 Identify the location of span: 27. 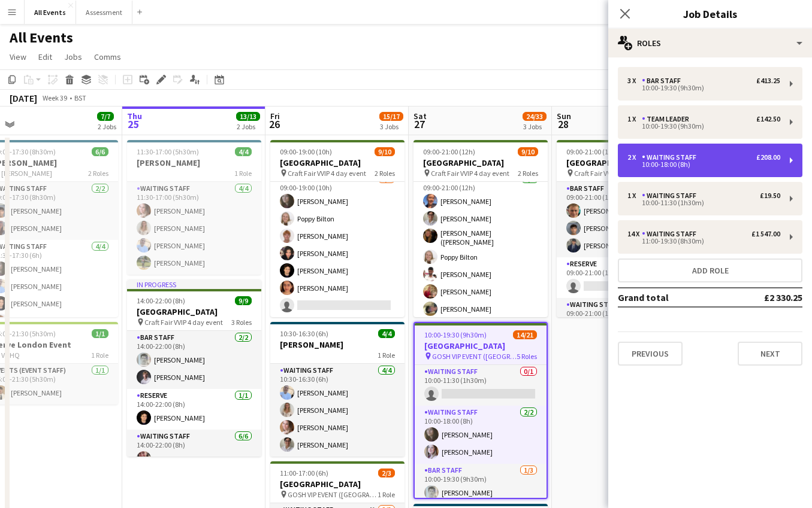
(419, 124).